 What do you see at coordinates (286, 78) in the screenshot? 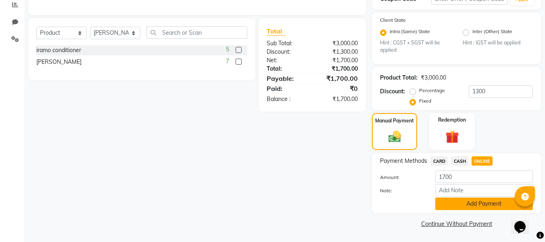
I see `div: Payable:` at bounding box center [286, 78].